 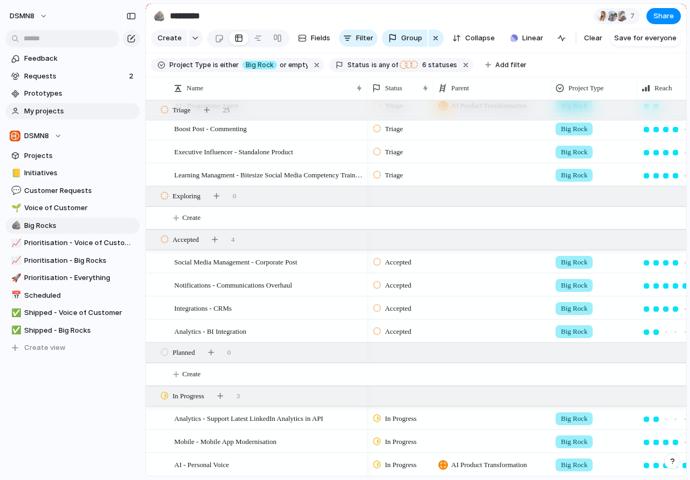 I want to click on span: Requests, so click(x=75, y=76).